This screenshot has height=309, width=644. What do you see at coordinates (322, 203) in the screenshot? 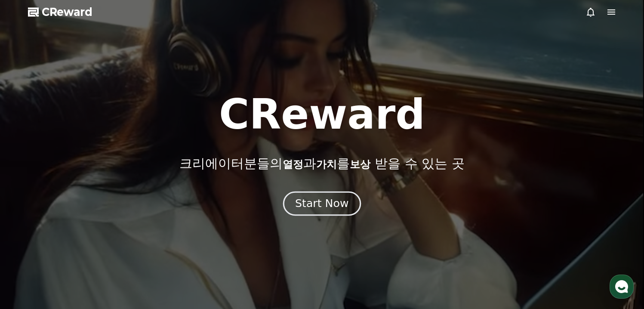
I see `button: Start Now` at bounding box center [322, 203].